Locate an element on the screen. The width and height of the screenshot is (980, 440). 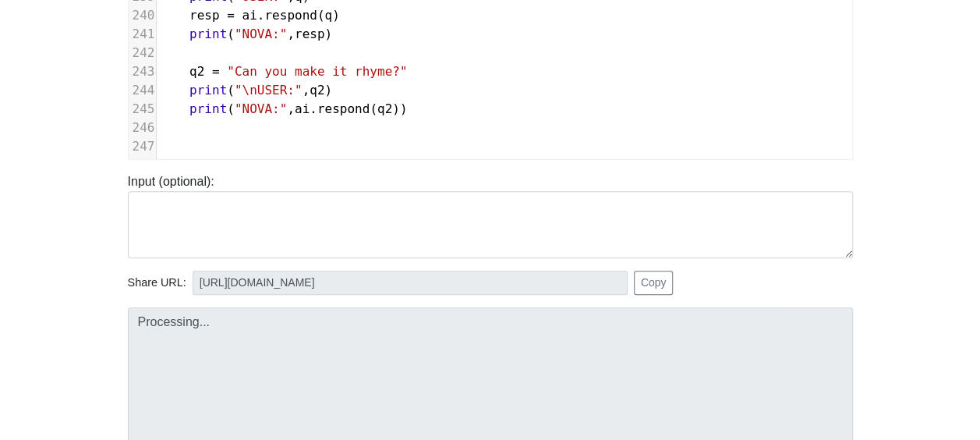
input: No share available yet is located at coordinates (410, 282).